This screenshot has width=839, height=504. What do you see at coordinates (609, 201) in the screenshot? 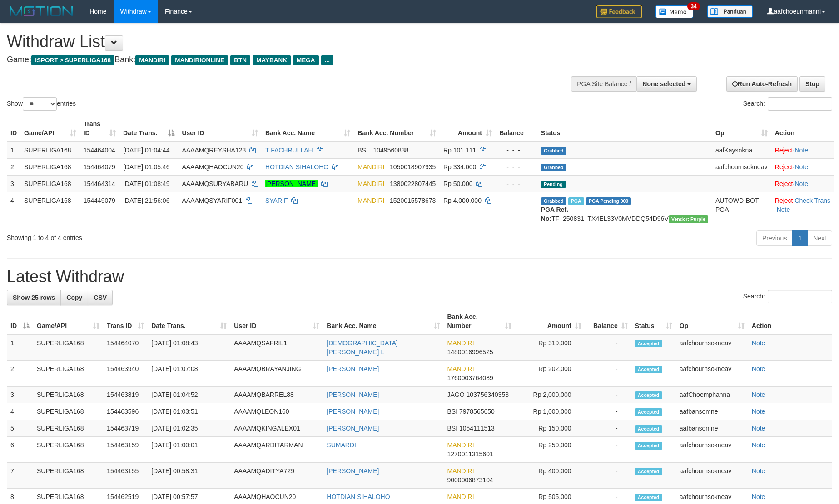
I see `span: PGA Pending` at bounding box center [609, 201].